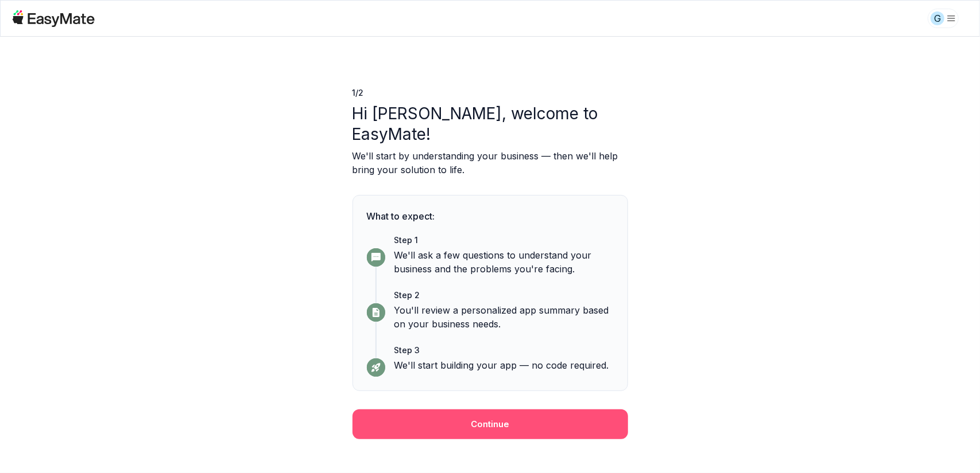 The width and height of the screenshot is (980, 473). Describe the element at coordinates (937, 18) in the screenshot. I see `div: G` at that location.